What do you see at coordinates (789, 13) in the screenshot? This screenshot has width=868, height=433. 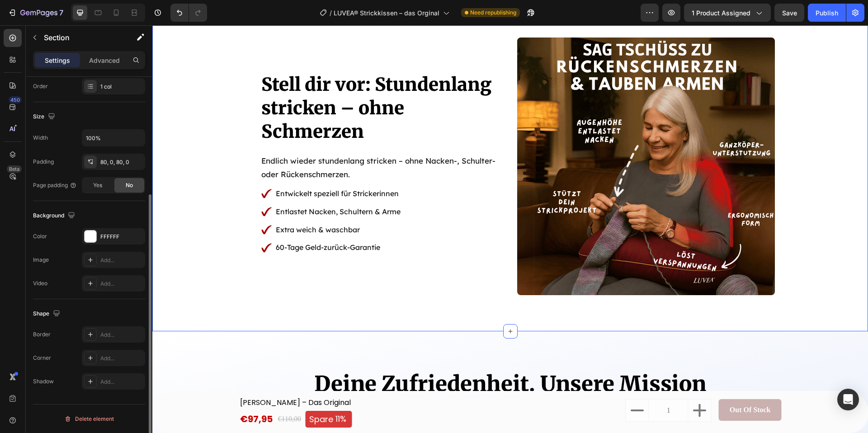 I see `span: Save` at bounding box center [789, 13].